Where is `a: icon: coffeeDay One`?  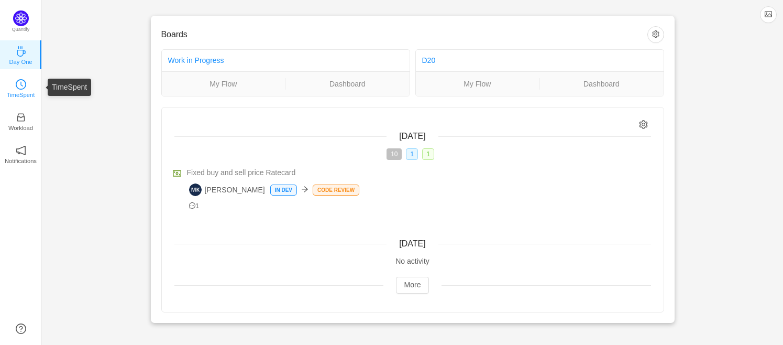
a: icon: coffeeDay One is located at coordinates (21, 54).